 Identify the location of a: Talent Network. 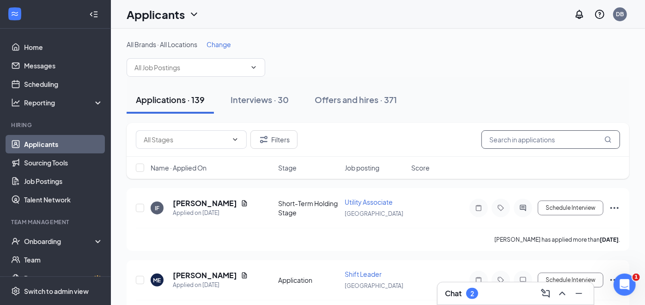
(63, 199).